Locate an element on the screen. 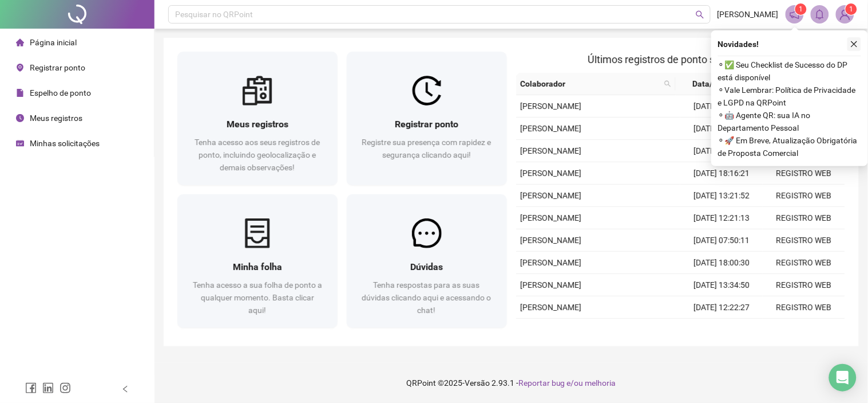 The height and width of the screenshot is (403, 868). span: Tenha acesso a sua folha de ponto a qualquer momento. Basta clicar aqui! is located at coordinates (258, 297).